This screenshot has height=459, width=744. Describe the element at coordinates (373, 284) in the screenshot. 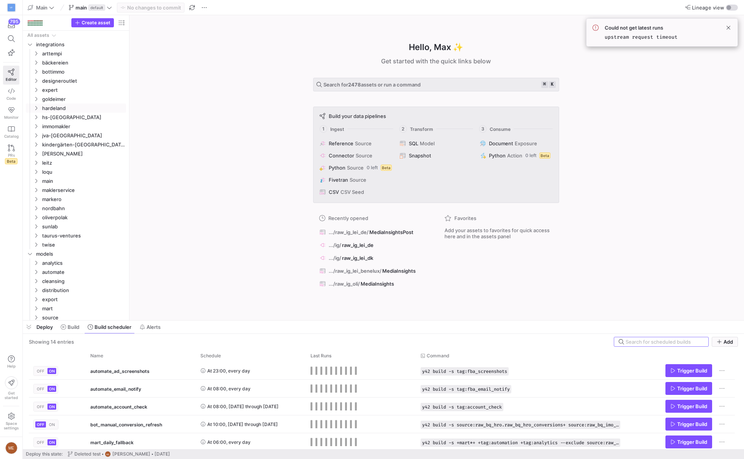

I see `button: .../raw_ig_oli/MediaInsights` at that location.